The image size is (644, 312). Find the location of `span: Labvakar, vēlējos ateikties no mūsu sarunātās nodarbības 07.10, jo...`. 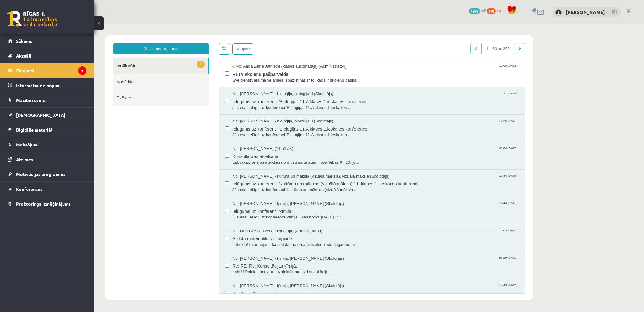

span: Labvakar, vēlējos ateikties no mūsu sarunātās nodarbības 07.10, jo... is located at coordinates (281, 138).